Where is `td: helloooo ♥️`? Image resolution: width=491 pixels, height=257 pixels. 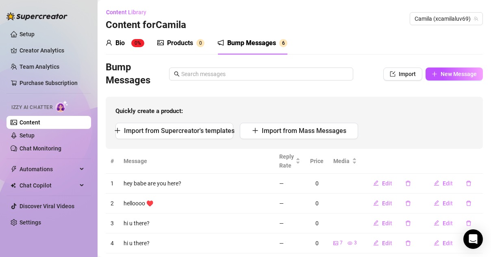 td: helloooo ♥️ is located at coordinates (196, 203).